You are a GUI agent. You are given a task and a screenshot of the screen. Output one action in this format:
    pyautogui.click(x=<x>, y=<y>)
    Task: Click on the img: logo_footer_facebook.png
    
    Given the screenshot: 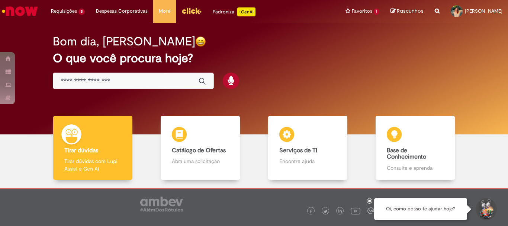 What is the action you would take?
    pyautogui.click(x=311, y=211)
    